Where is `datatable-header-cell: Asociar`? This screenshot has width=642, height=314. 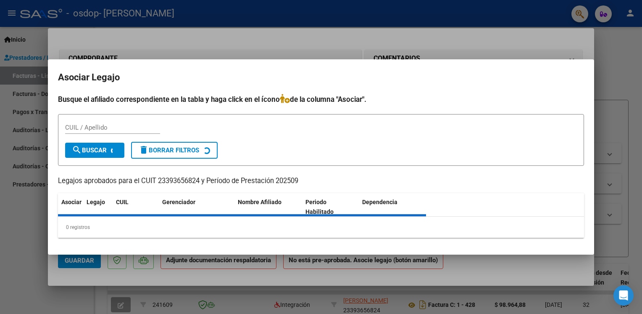
datatable-header-cell: Asociar is located at coordinates (71, 207).